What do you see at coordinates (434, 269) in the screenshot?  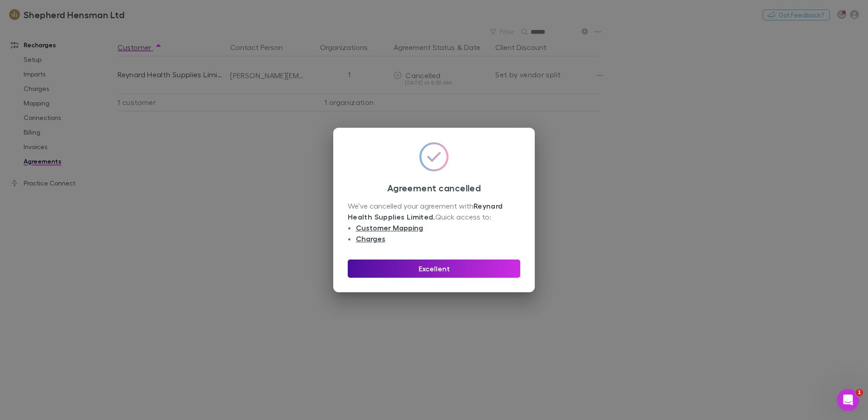 I see `button: Excellent` at bounding box center [434, 269].